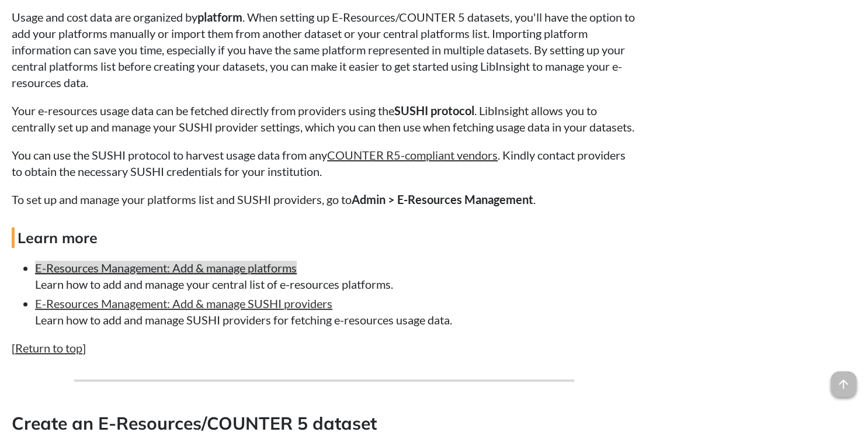 The image size is (868, 432). Describe the element at coordinates (325, 163) in the screenshot. I see `p: You can use the SUSHI protocol to harvest usage data from any . Kindly contact providers to obtai...` at that location.